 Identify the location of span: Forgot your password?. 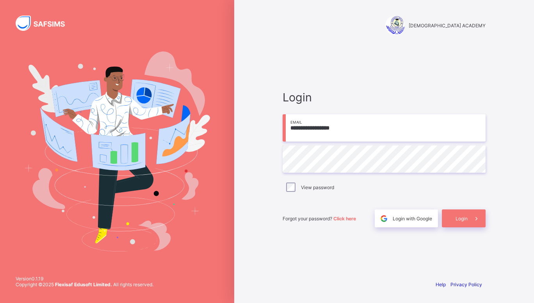
(319, 218).